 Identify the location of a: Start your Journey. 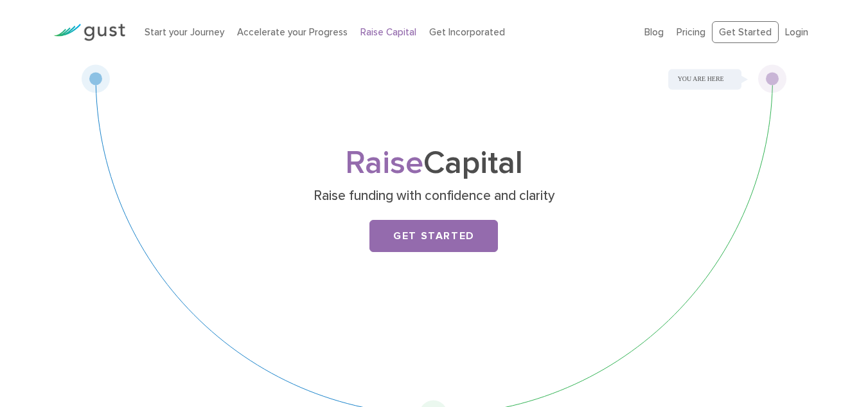
(184, 32).